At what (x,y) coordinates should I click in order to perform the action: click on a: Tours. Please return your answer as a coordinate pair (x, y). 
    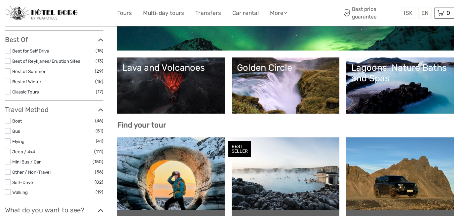
    Looking at the image, I should click on (124, 13).